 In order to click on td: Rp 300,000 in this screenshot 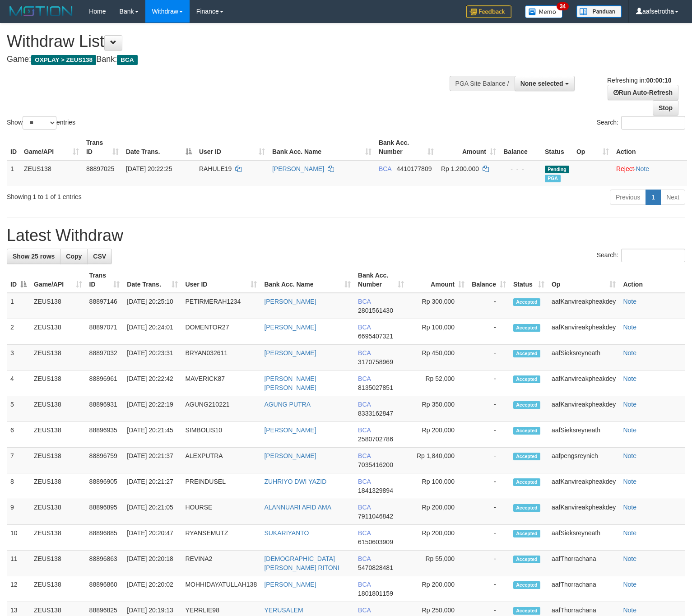, I will do `click(438, 306)`.